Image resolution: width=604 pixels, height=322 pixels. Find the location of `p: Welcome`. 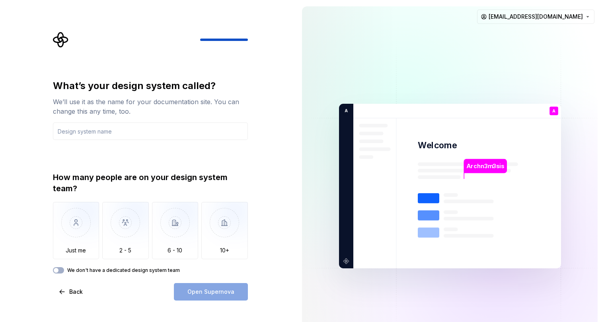

p: Welcome is located at coordinates (437, 145).